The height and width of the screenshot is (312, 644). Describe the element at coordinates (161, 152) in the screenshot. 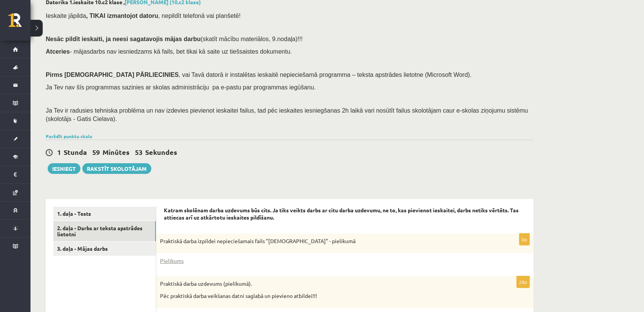

I see `span: Sekundes` at that location.